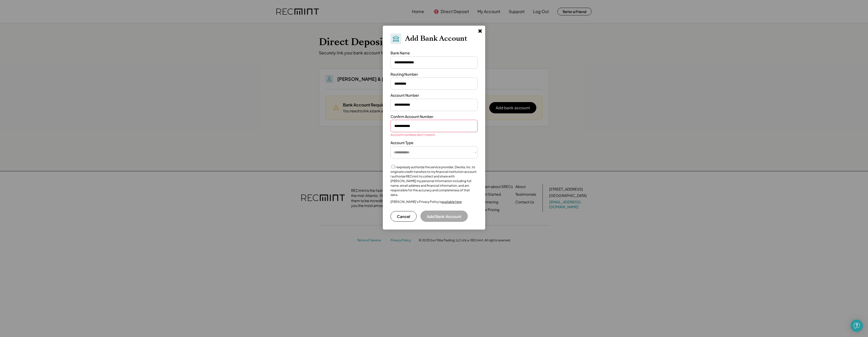 The height and width of the screenshot is (337, 868). What do you see at coordinates (452, 201) in the screenshot?
I see `a: available here` at bounding box center [452, 201].